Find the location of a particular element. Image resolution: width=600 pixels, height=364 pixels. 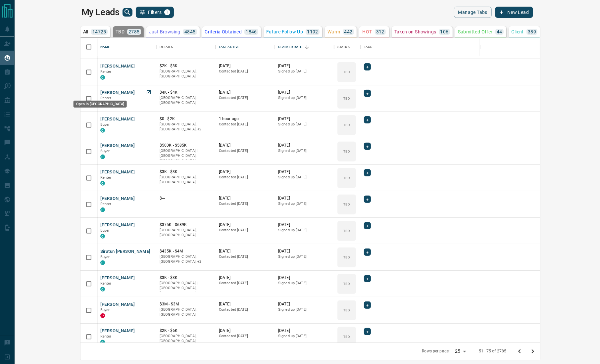

p: All is located at coordinates (86, 32).